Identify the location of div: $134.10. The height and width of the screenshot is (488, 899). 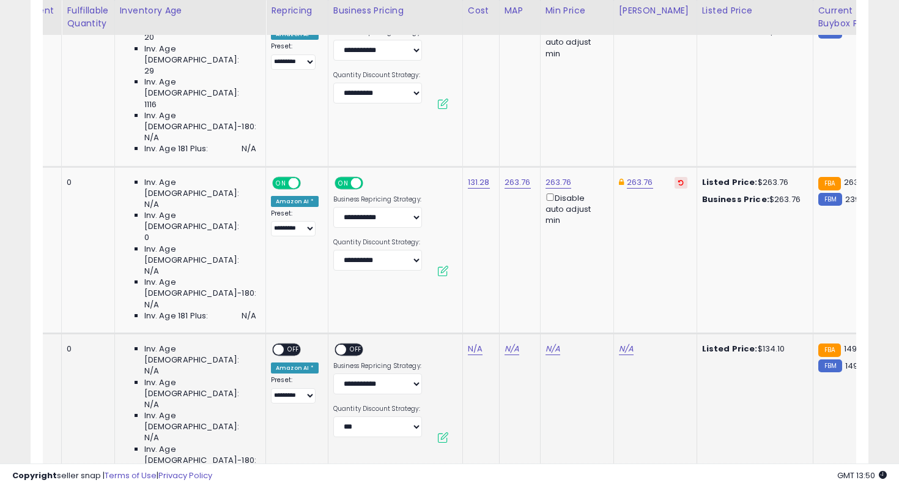
(753, 349).